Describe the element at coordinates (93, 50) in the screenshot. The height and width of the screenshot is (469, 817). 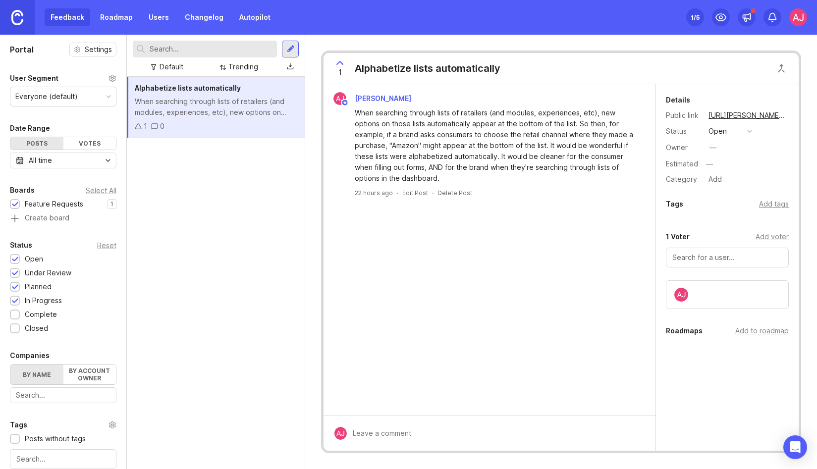
I see `button: Settings` at that location.